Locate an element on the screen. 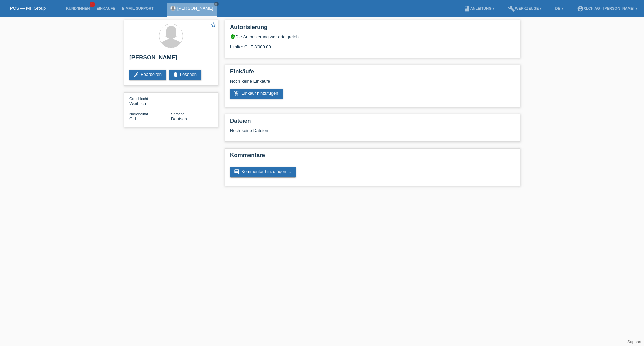 The image size is (644, 346). div: Noch keine Dateien is located at coordinates (332, 130).